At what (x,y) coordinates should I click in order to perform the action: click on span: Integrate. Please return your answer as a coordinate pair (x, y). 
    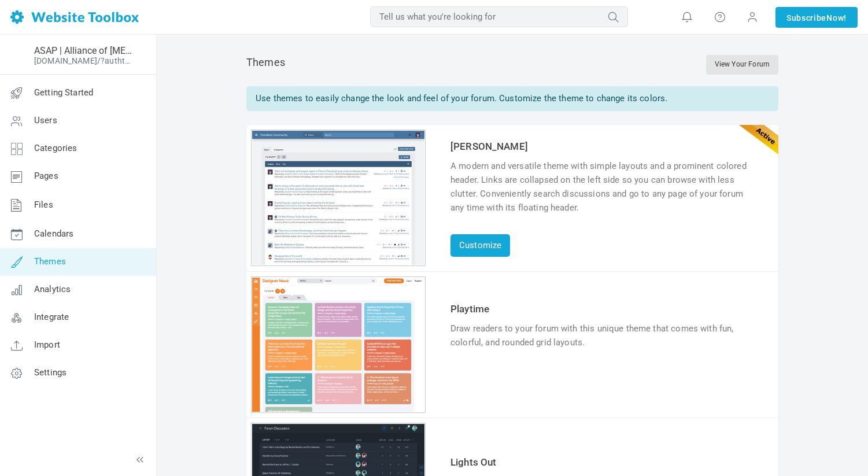
    Looking at the image, I should click on (51, 317).